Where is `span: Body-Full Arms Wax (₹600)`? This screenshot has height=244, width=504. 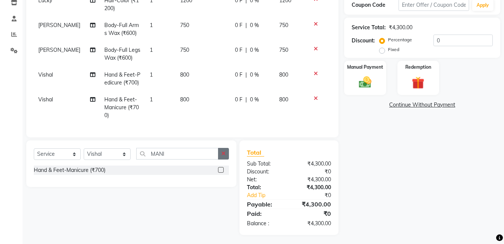 span: Body-Full Arms Wax (₹600) is located at coordinates (122, 29).